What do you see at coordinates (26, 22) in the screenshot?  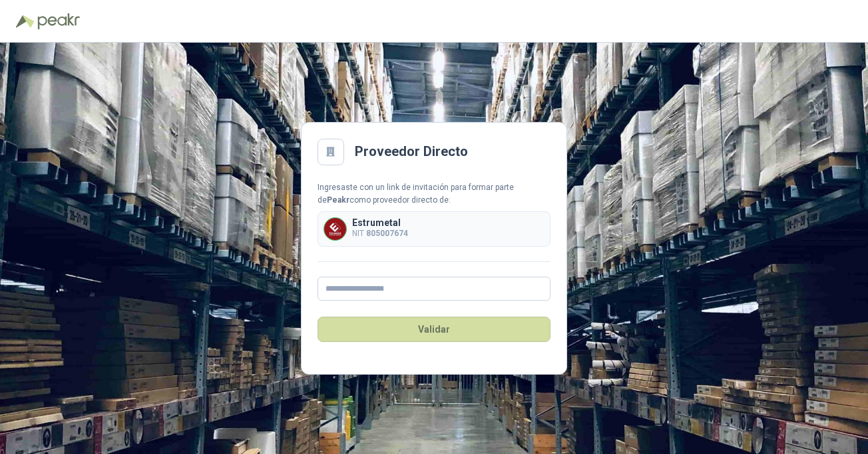 I see `img: Logo` at bounding box center [26, 22].